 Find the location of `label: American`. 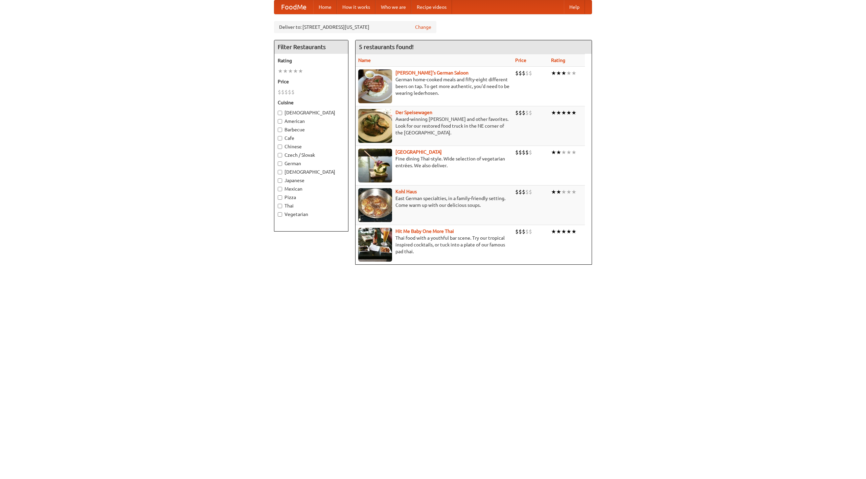

label: American is located at coordinates (311, 121).